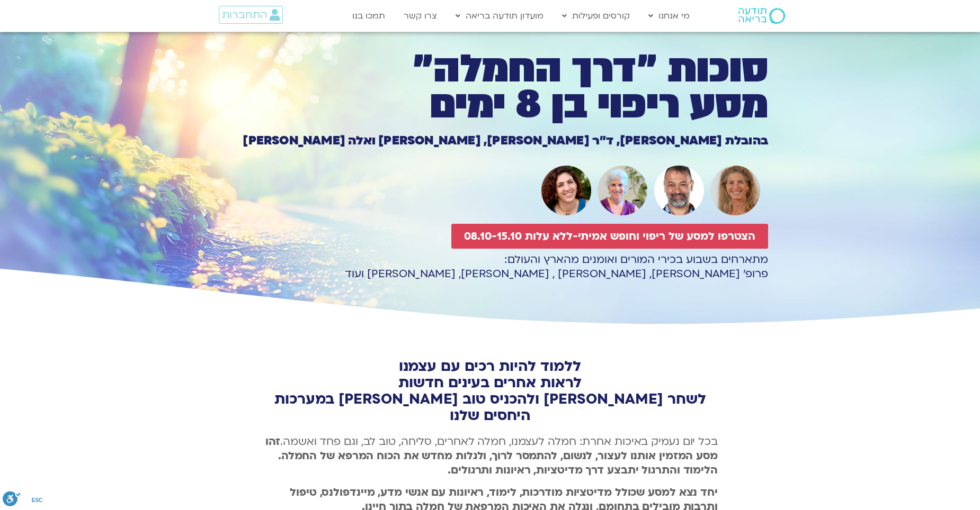 This screenshot has width=980, height=510. What do you see at coordinates (610, 236) in the screenshot?
I see `span: הצטרפו למסע של ריפוי וחופש אמיתי-ללא עלות 08.10-15.10` at bounding box center [610, 236].